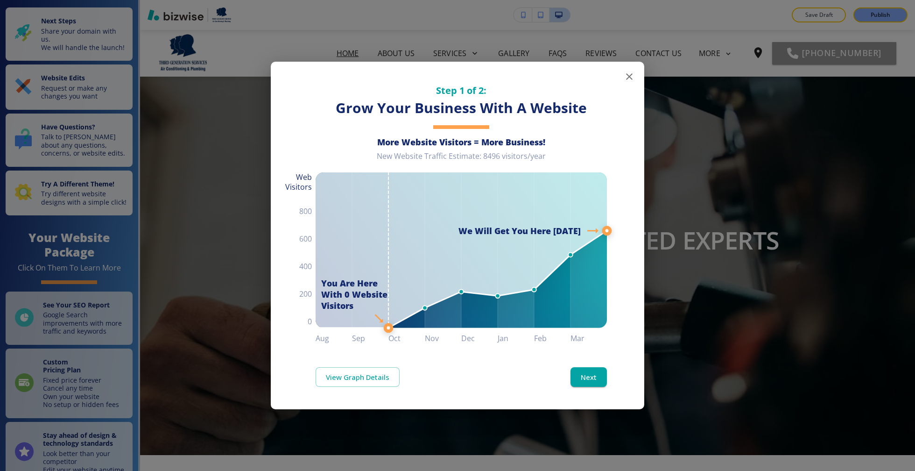 Image resolution: width=915 pixels, height=471 pixels. What do you see at coordinates (516, 338) in the screenshot?
I see `h6: Jan` at bounding box center [516, 338].